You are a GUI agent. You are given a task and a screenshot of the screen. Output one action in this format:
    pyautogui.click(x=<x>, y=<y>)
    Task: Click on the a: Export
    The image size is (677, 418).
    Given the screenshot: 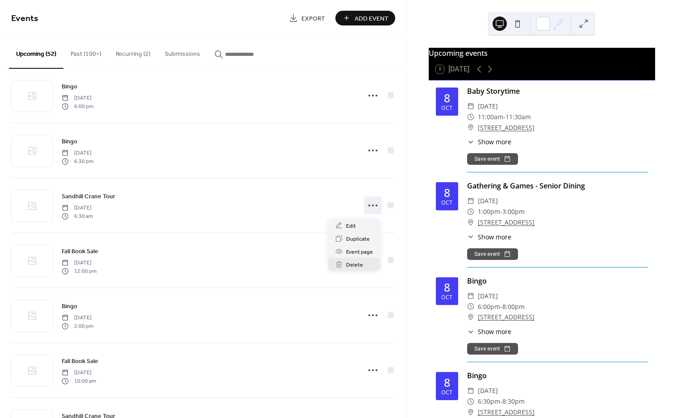 What is the action you would take?
    pyautogui.click(x=307, y=18)
    